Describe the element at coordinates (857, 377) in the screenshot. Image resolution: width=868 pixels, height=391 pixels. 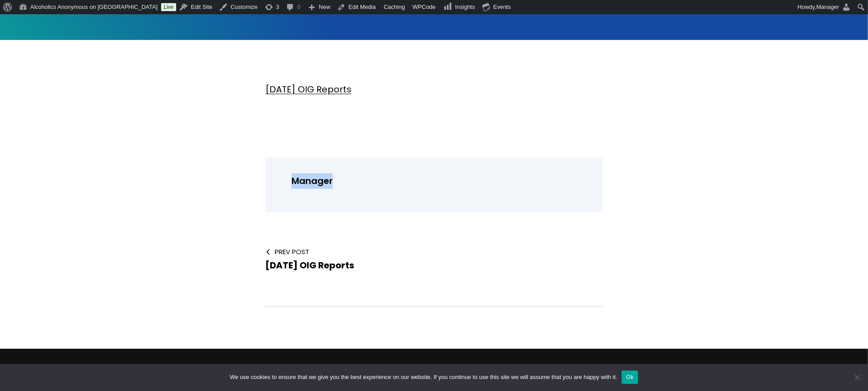
I see `span: No` at that location.